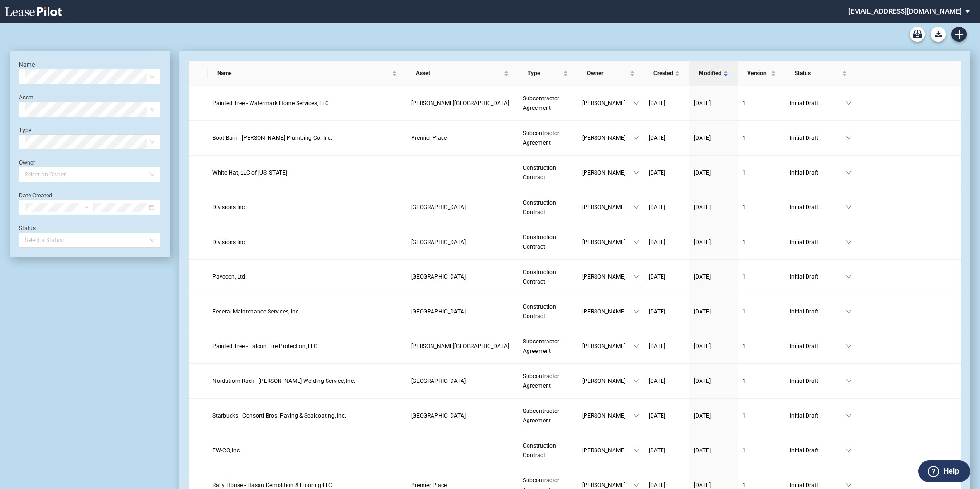 The height and width of the screenshot is (489, 980). What do you see at coordinates (86, 207) in the screenshot?
I see `span: to` at bounding box center [86, 207].